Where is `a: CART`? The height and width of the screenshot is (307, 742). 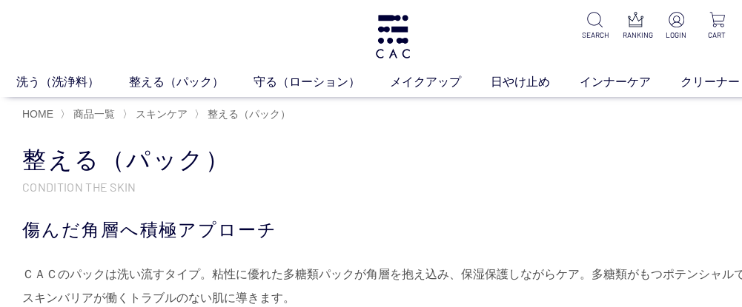
a: CART is located at coordinates (716, 26).